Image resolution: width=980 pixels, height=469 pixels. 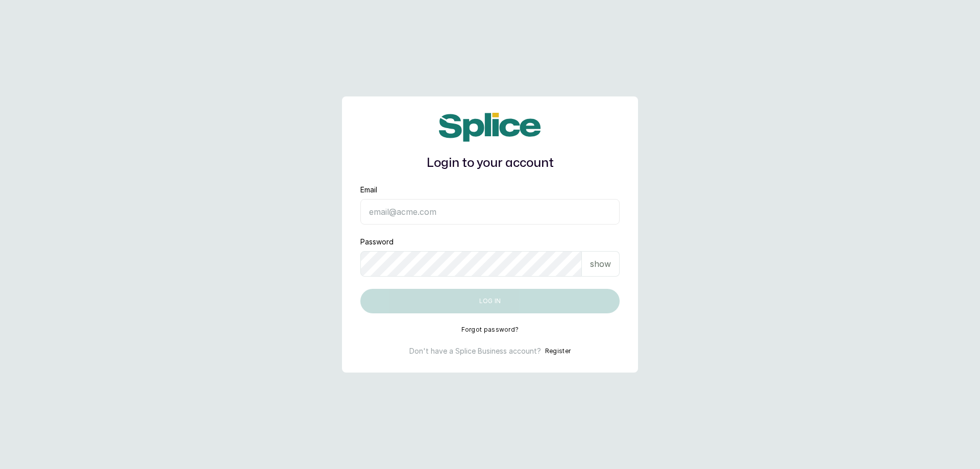 What do you see at coordinates (490, 163) in the screenshot?
I see `h1: Login to your account` at bounding box center [490, 163].